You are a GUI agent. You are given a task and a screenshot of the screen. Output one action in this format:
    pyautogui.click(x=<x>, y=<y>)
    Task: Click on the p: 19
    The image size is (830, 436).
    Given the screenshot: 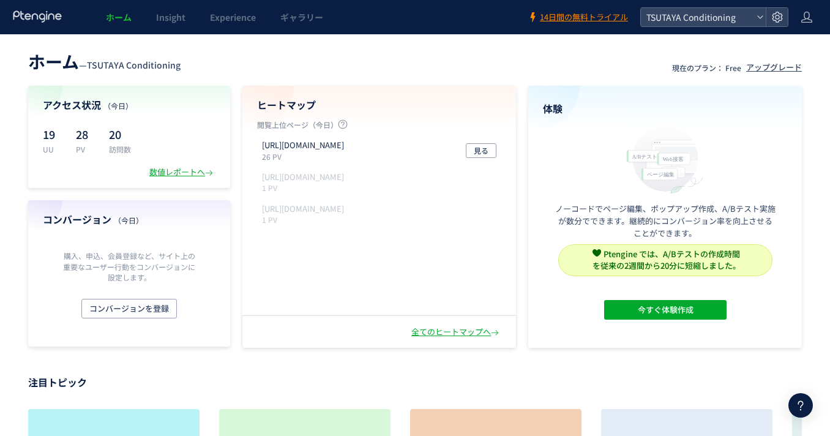 What is the action you would take?
    pyautogui.click(x=52, y=134)
    